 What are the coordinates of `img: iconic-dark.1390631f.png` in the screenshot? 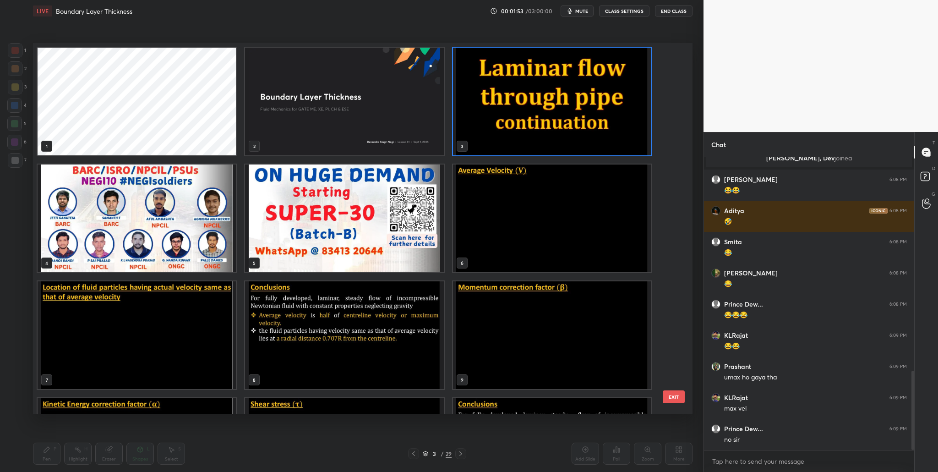 It's located at (879, 211).